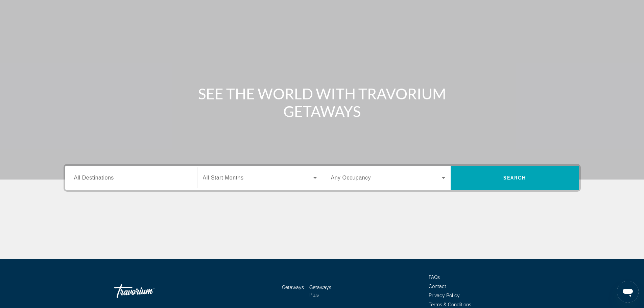 The height and width of the screenshot is (308, 644). I want to click on a: FAQs, so click(434, 277).